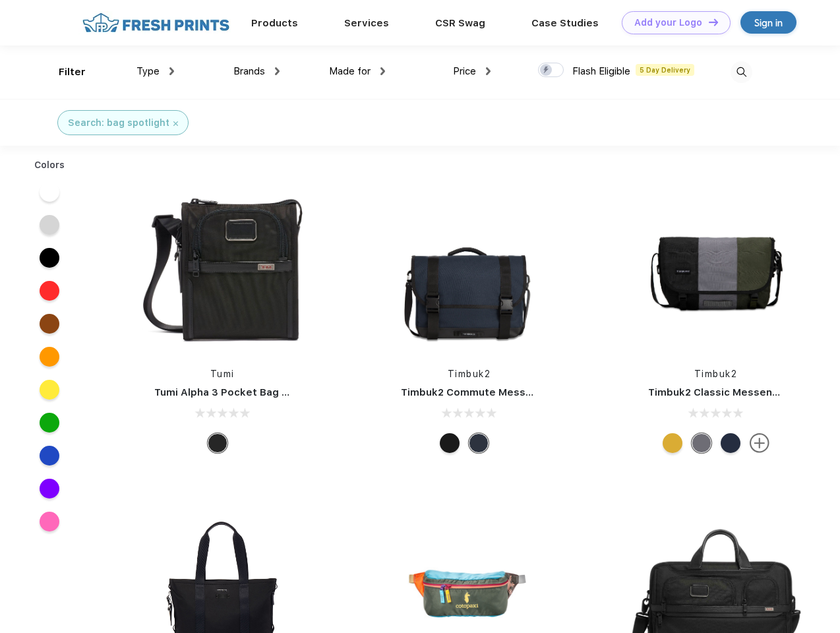 This screenshot has height=633, width=840. I want to click on div: Filter, so click(72, 72).